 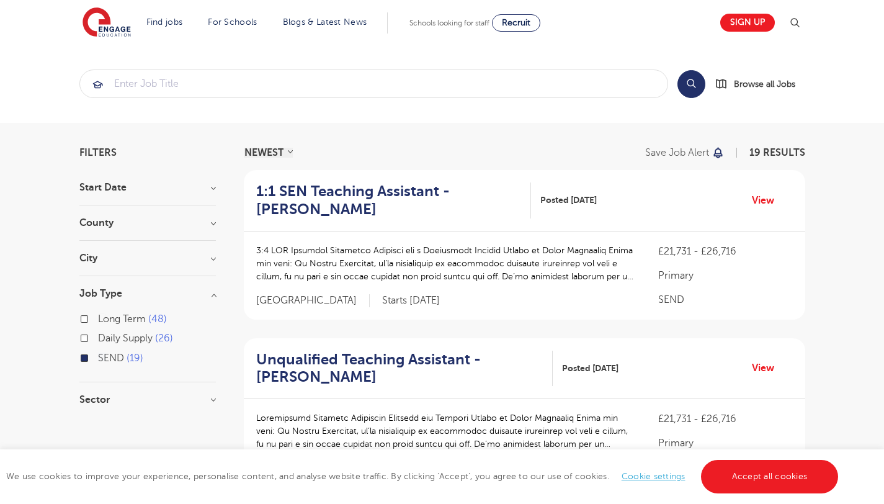 I want to click on p: Save job alert, so click(x=677, y=153).